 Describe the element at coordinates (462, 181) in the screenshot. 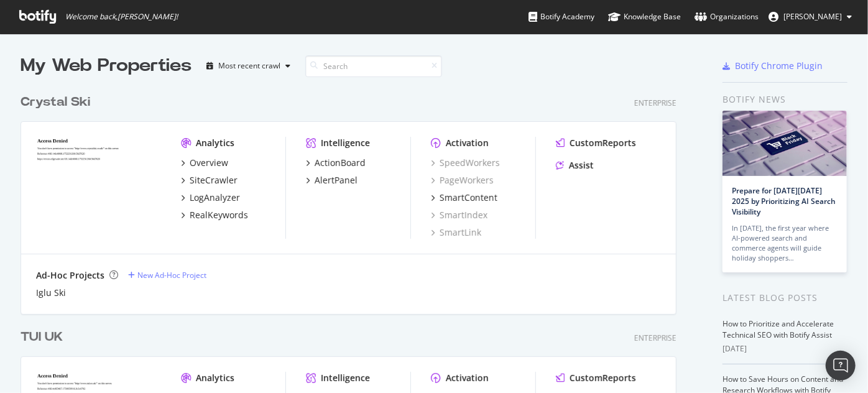

I see `div: PageWorkers` at that location.